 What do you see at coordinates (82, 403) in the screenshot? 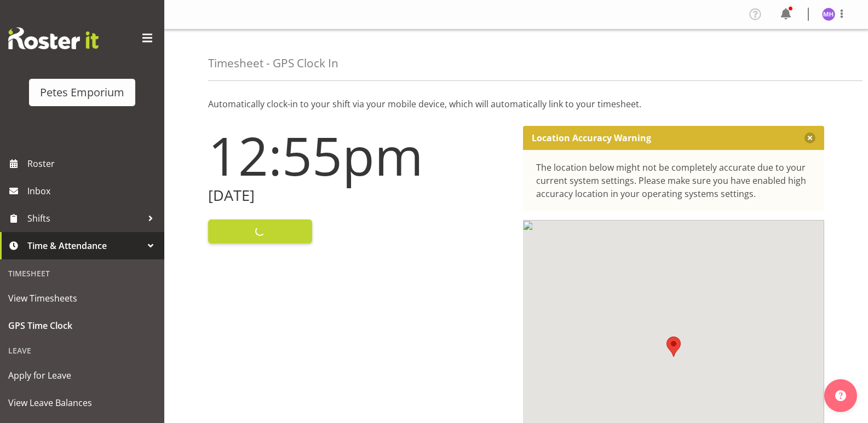
I see `span: View Leave Balances` at bounding box center [82, 403].